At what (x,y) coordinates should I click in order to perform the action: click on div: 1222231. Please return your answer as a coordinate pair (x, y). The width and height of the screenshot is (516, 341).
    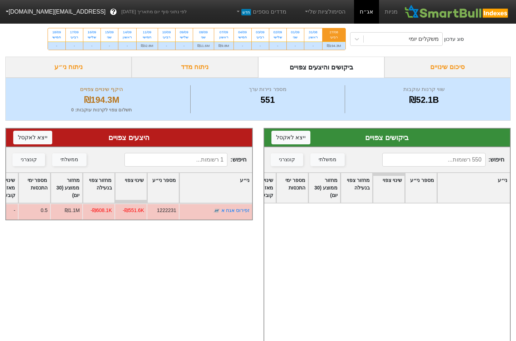
    Looking at the image, I should click on (166, 210).